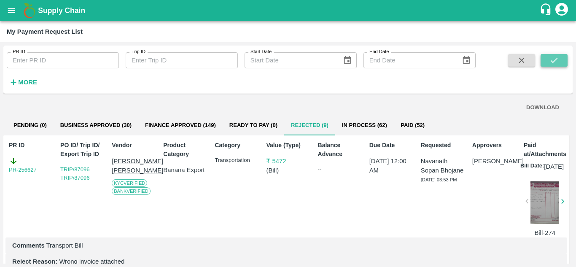  I want to click on span: Bank Verified, so click(131, 191).